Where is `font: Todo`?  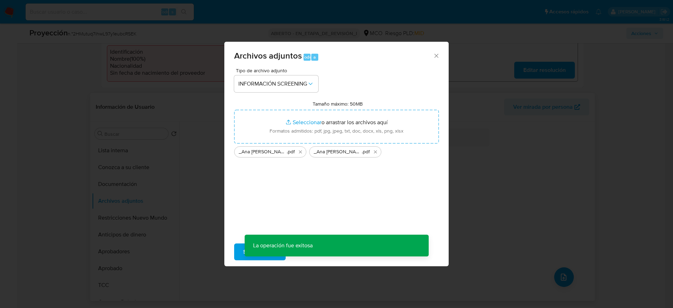
font: Todo is located at coordinates (307, 57).